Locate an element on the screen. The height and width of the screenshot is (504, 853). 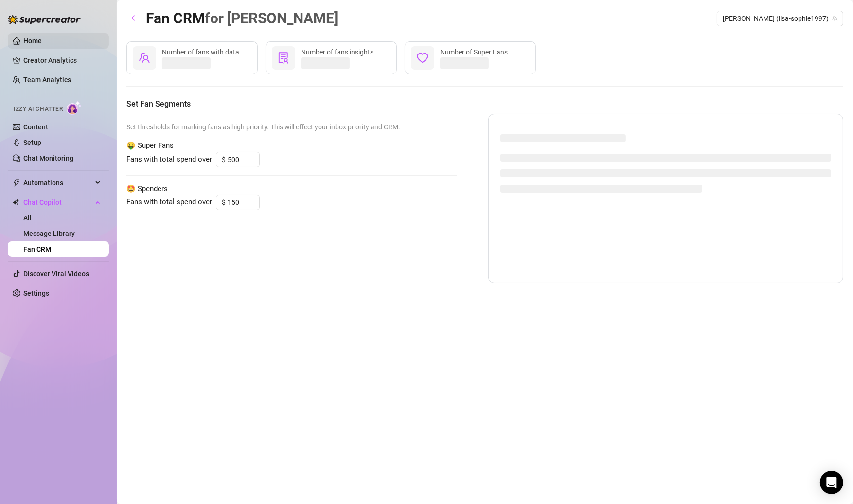
a: Message Library is located at coordinates (49, 234).